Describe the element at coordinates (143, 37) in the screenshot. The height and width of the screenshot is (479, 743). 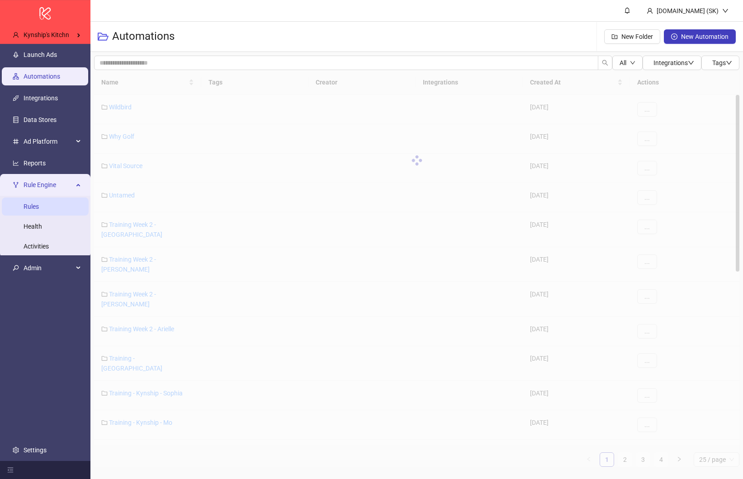
I see `h3: Automations` at that location.